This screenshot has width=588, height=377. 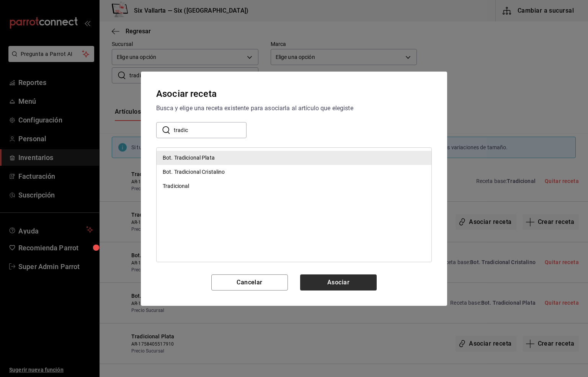 I want to click on div: Asociar receta, so click(x=294, y=94).